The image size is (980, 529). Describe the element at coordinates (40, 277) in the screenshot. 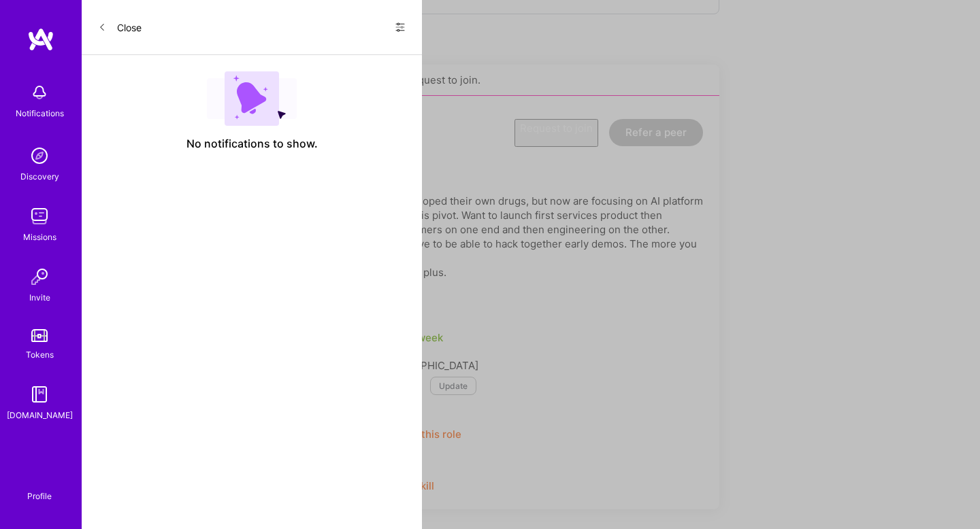

I see `img: Invite` at that location.